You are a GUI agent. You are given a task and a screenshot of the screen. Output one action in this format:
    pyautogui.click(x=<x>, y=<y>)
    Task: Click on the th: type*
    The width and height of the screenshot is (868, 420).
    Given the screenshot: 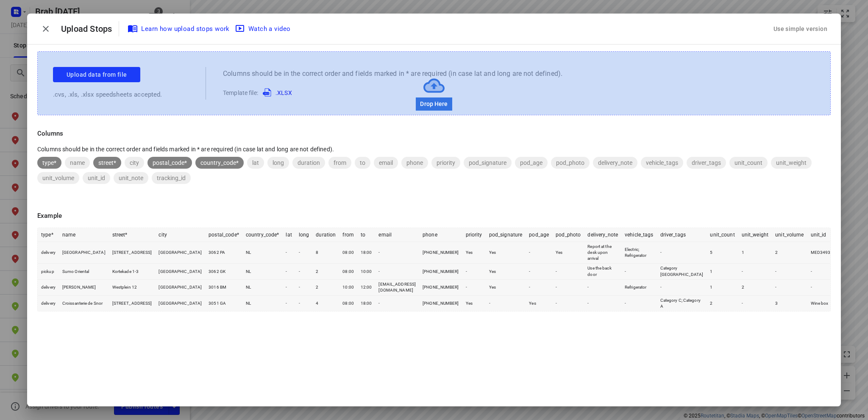 What is the action you would take?
    pyautogui.click(x=48, y=235)
    